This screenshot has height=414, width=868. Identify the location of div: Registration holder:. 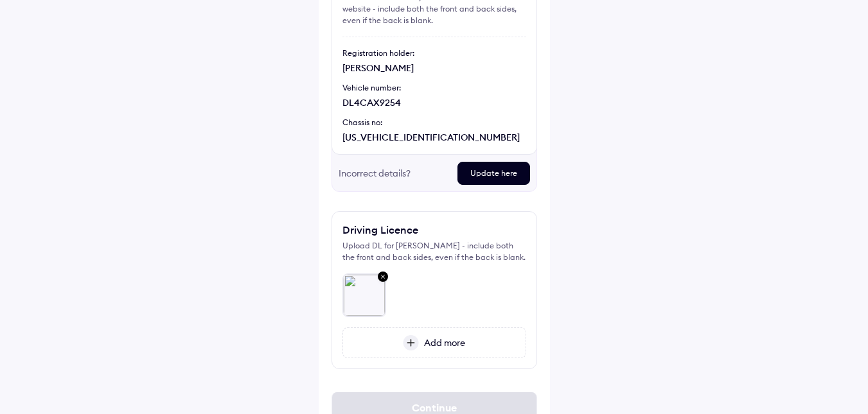
(434, 53).